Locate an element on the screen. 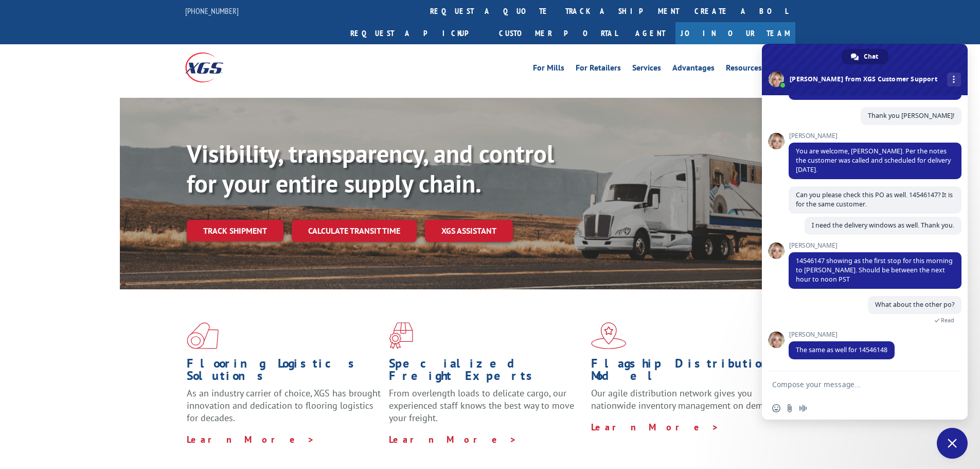 The width and height of the screenshot is (980, 469). span: Can you please check this PO as well. 14546147? It is for the same customer. is located at coordinates (874, 199).